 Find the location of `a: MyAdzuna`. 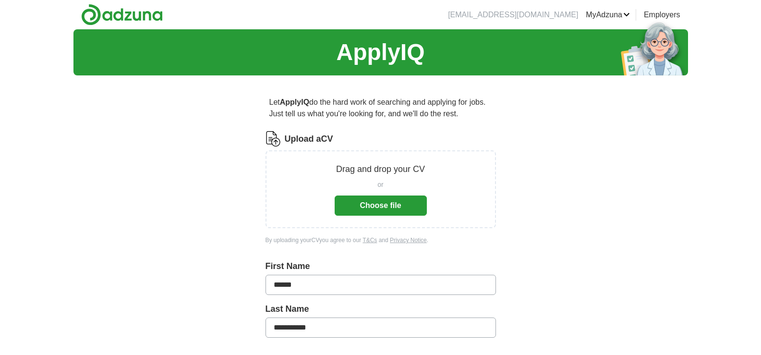

a: MyAdzuna is located at coordinates (607, 15).